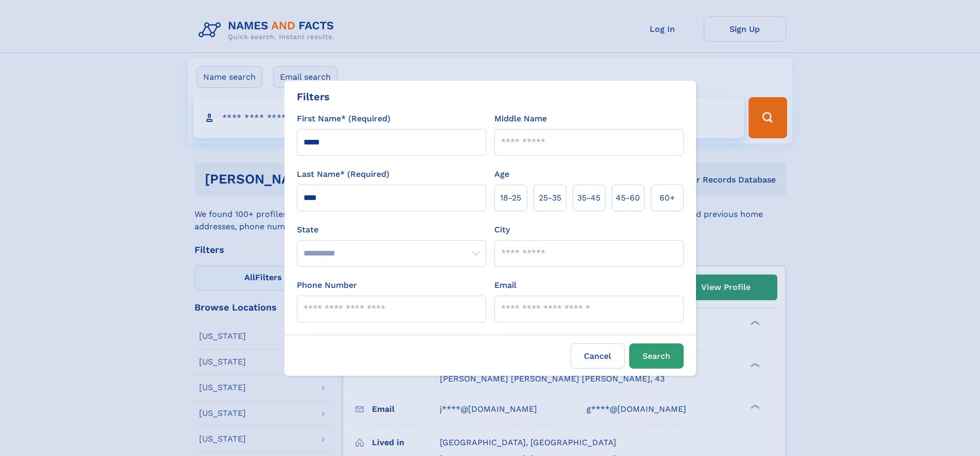 The height and width of the screenshot is (456, 980). Describe the element at coordinates (668, 198) in the screenshot. I see `span: 60+` at that location.